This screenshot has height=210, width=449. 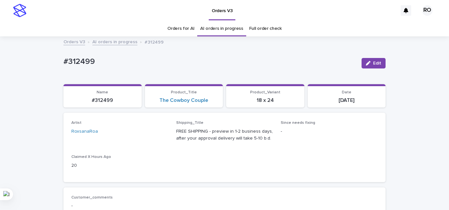 What do you see at coordinates (20, 11) in the screenshot?
I see `img: stacker-logo-s-only.png` at bounding box center [20, 11].